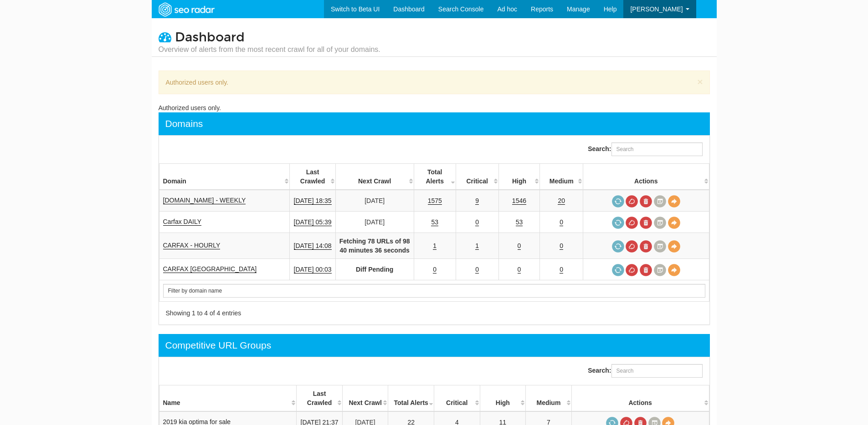 The height and width of the screenshot is (425, 868). What do you see at coordinates (610, 9) in the screenshot?
I see `span: Help` at bounding box center [610, 9].